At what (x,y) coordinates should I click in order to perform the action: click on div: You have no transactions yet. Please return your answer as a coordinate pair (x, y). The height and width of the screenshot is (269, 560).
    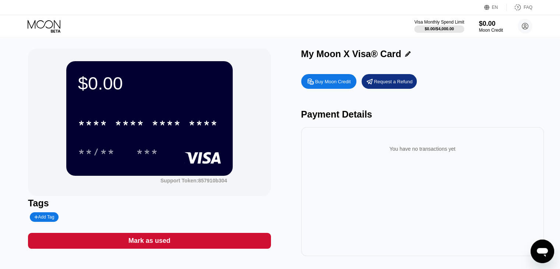
    Looking at the image, I should click on (422, 149).